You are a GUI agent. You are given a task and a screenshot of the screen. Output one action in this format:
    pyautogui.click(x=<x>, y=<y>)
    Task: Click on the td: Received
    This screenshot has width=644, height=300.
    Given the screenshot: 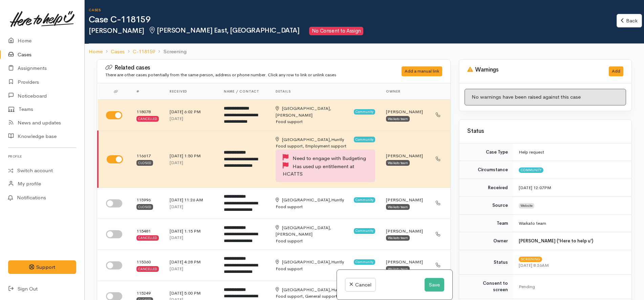 What is the action you would take?
    pyautogui.click(x=486, y=188)
    